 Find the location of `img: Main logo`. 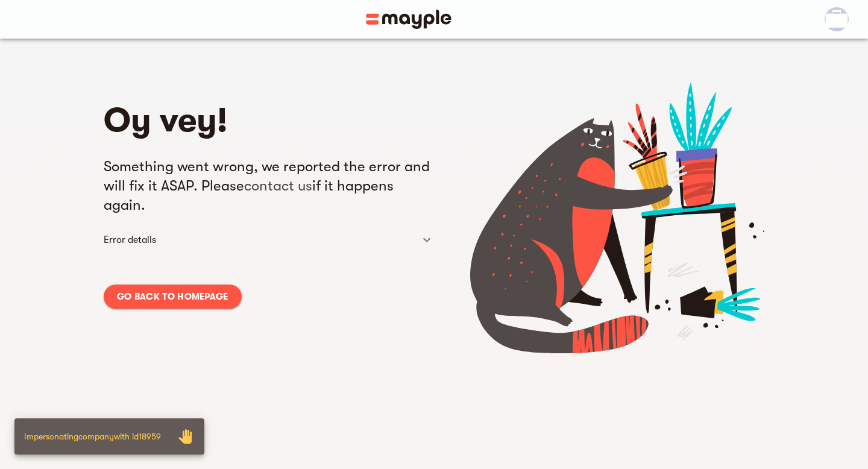

img: Main logo is located at coordinates (408, 19).